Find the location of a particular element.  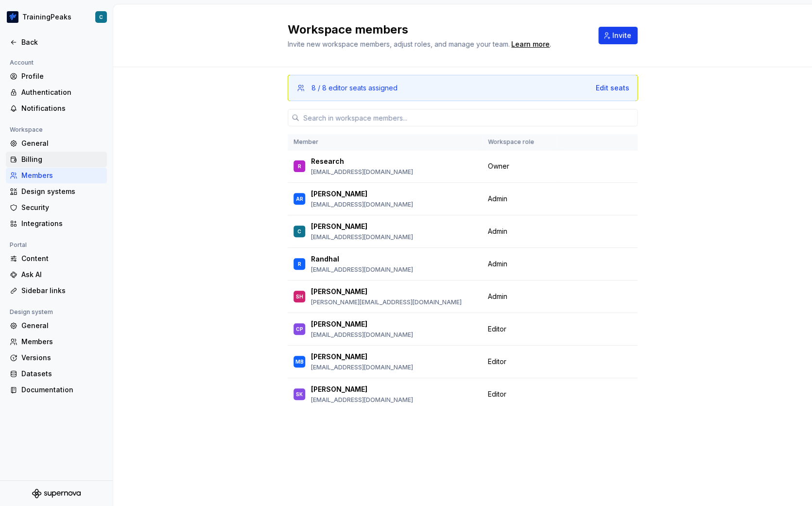

a: Ask AI is located at coordinates (57, 275).